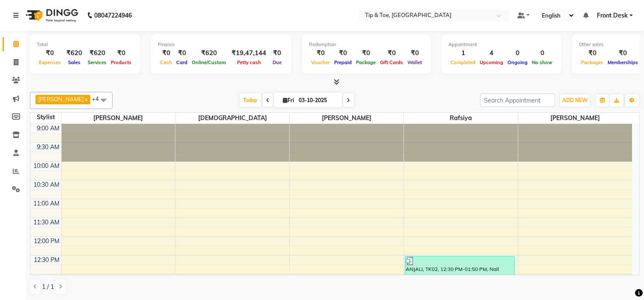 Image resolution: width=644 pixels, height=300 pixels. I want to click on div: Appointment, so click(501, 44).